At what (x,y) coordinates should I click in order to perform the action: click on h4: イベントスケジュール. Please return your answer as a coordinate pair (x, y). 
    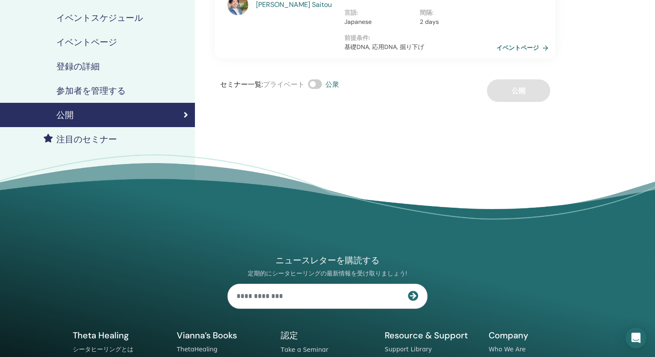
    Looking at the image, I should click on (100, 18).